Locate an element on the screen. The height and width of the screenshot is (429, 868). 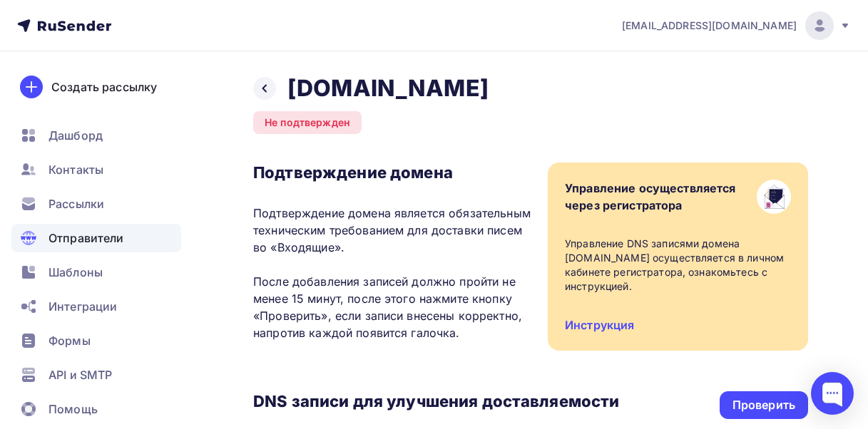
span: Помощь is located at coordinates (73, 409).